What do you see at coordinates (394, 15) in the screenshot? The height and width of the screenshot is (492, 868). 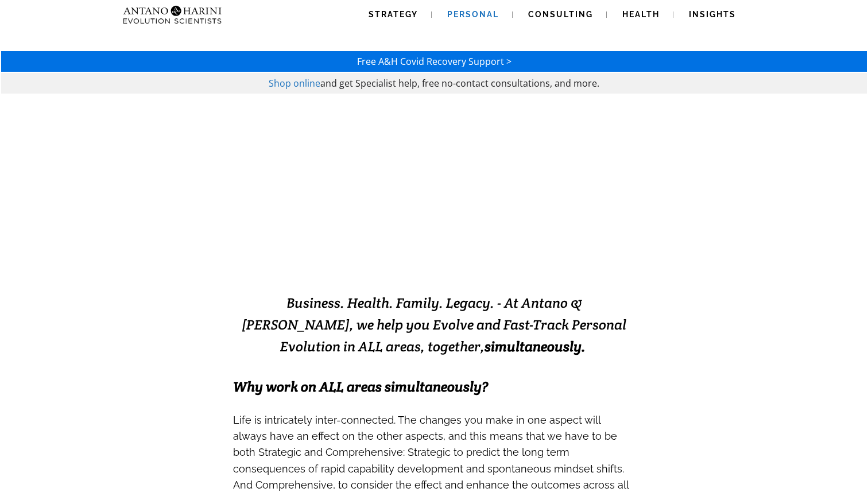 I see `span: Strategy` at bounding box center [394, 15].